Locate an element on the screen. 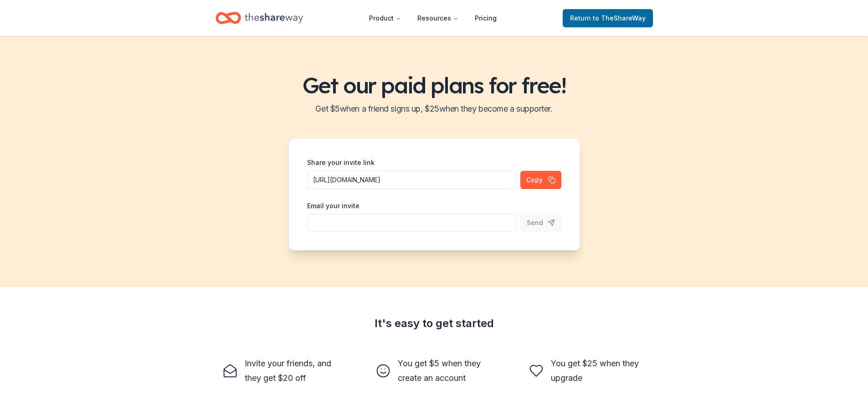 This screenshot has height=415, width=868. a: Returnto TheShareWay is located at coordinates (608, 18).